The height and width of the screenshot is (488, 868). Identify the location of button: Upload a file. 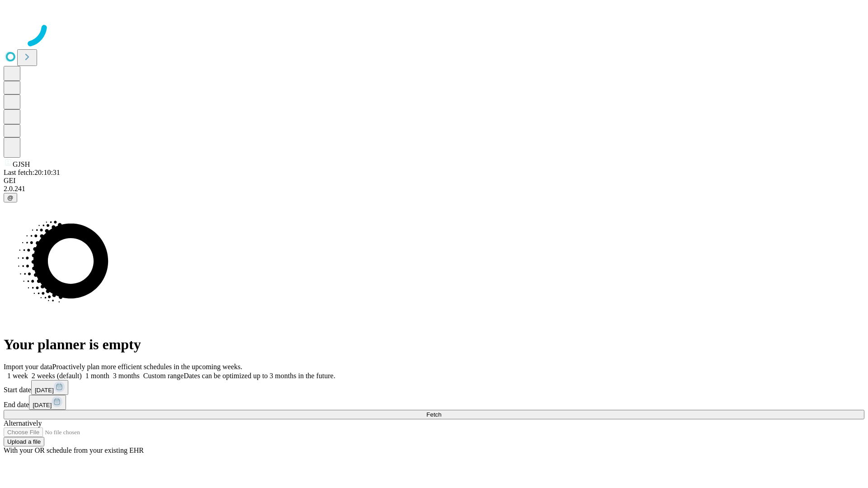
(24, 441).